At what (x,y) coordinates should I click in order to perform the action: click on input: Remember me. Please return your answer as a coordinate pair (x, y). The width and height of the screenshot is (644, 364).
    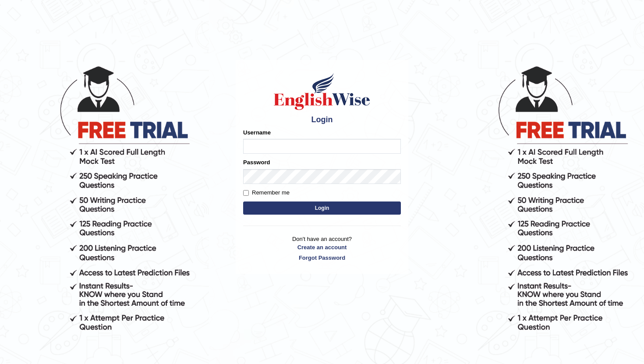
    Looking at the image, I should click on (246, 193).